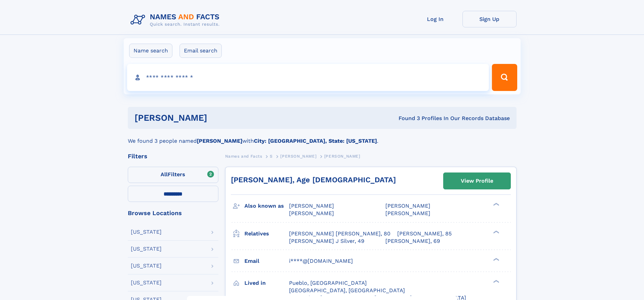 The height and width of the screenshot is (300, 644). What do you see at coordinates (406, 119) in the screenshot?
I see `div: Found 3 Profiles In Our Records Database` at bounding box center [406, 119].